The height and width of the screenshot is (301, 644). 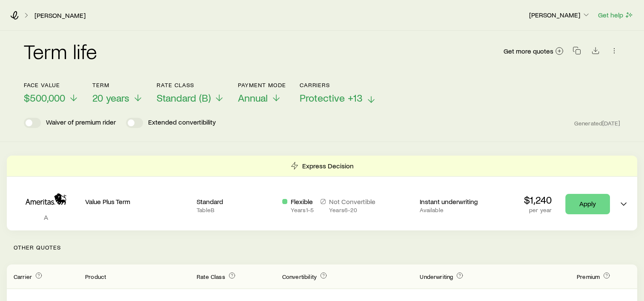 I want to click on p: Table B, so click(x=236, y=210).